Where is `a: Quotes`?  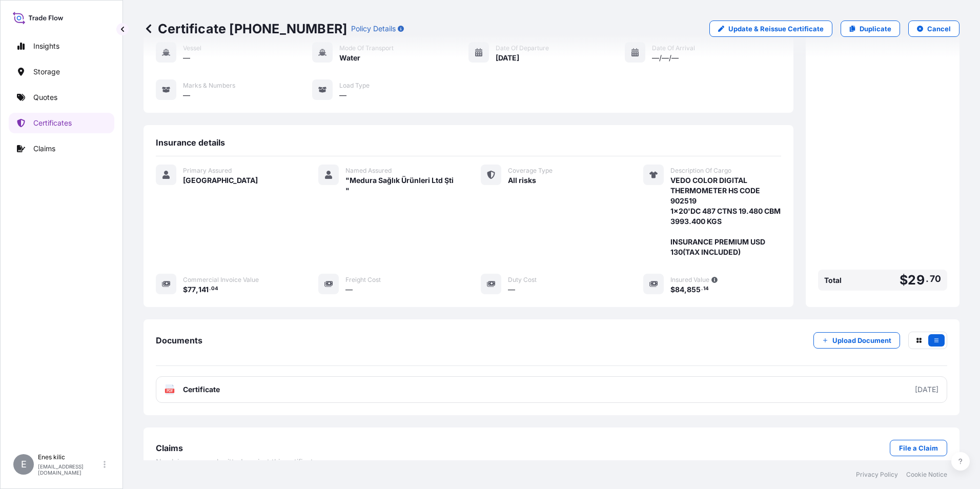
a: Quotes is located at coordinates (61, 97).